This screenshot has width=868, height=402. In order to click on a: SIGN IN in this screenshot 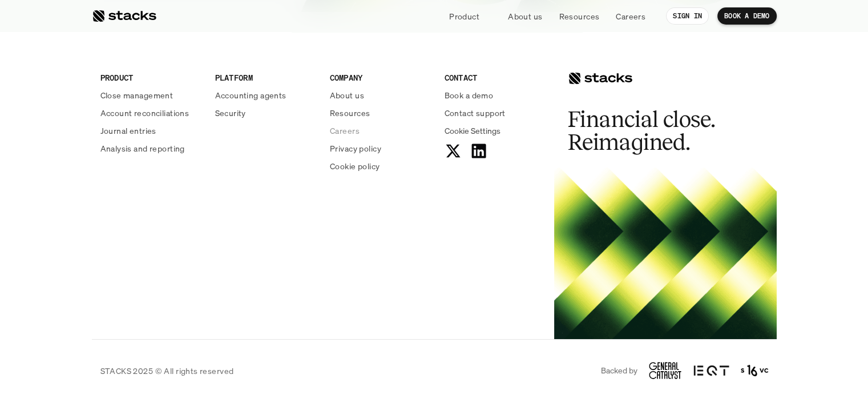, I will do `click(687, 16)`.